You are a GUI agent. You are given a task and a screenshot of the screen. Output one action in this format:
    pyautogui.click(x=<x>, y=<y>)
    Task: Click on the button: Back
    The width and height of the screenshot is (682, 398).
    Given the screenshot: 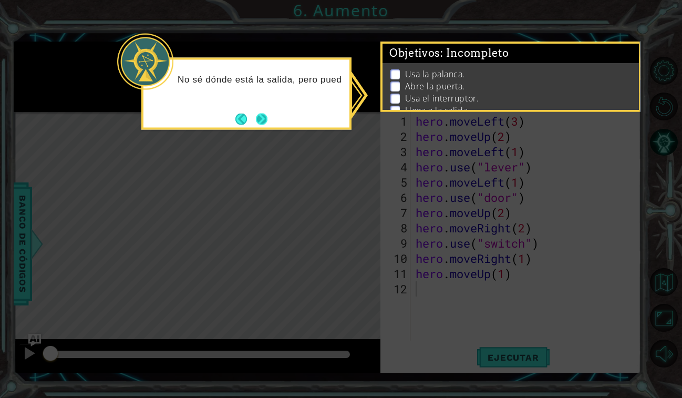 What is the action you would take?
    pyautogui.click(x=245, y=119)
    